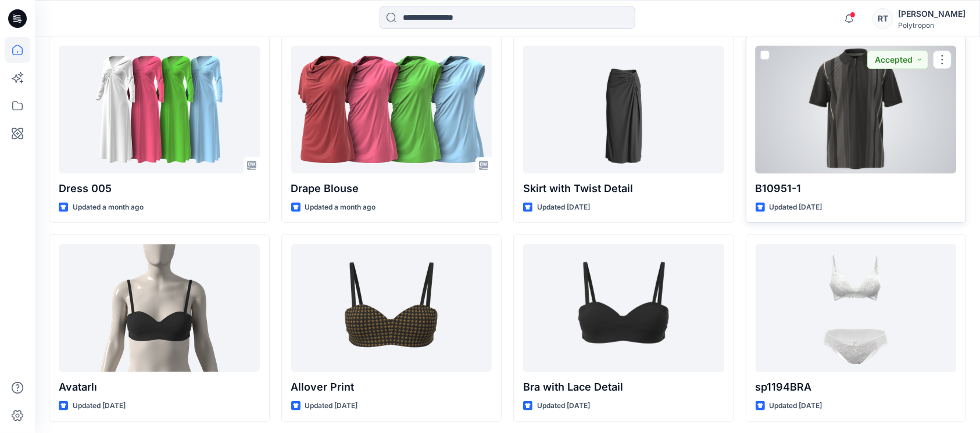  What do you see at coordinates (856, 388) in the screenshot?
I see `p: sp1194BRA` at bounding box center [856, 388].